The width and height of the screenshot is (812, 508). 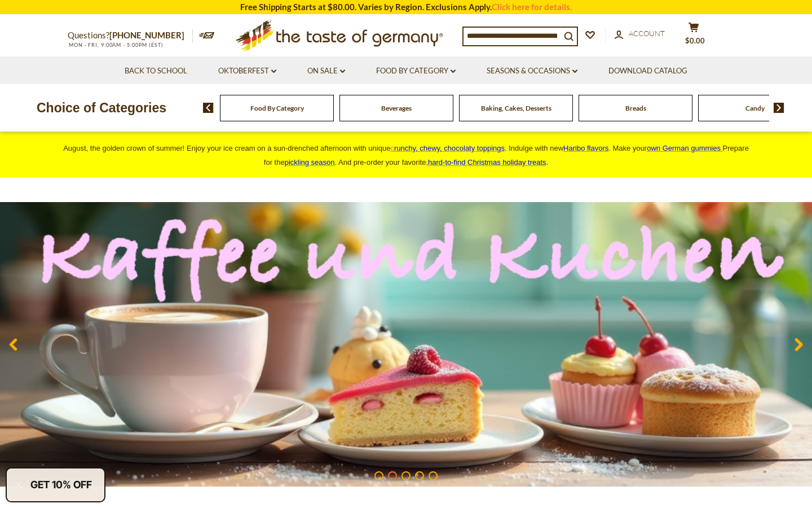 What do you see at coordinates (532, 72) in the screenshot?
I see `a: Seasons & Occasions` at bounding box center [532, 72].